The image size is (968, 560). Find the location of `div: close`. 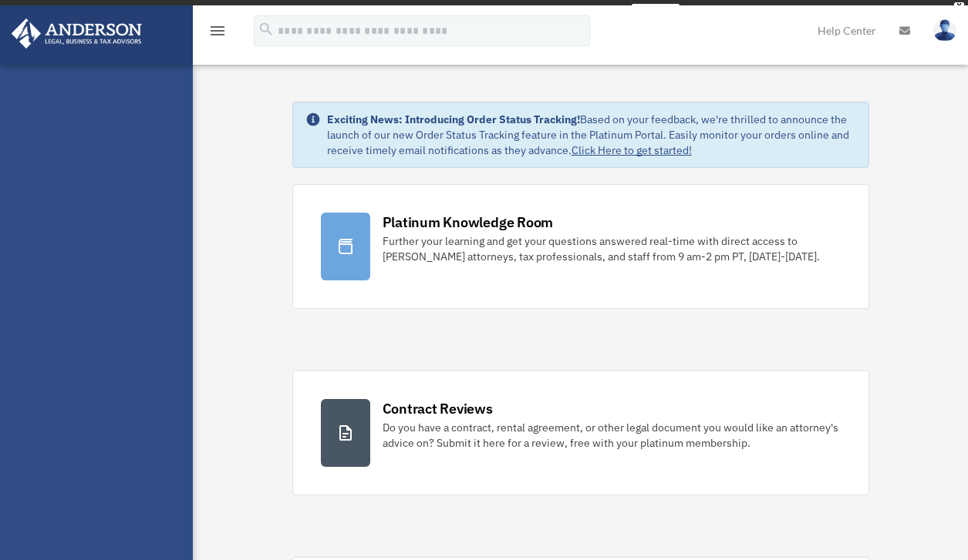

div: close is located at coordinates (959, 7).